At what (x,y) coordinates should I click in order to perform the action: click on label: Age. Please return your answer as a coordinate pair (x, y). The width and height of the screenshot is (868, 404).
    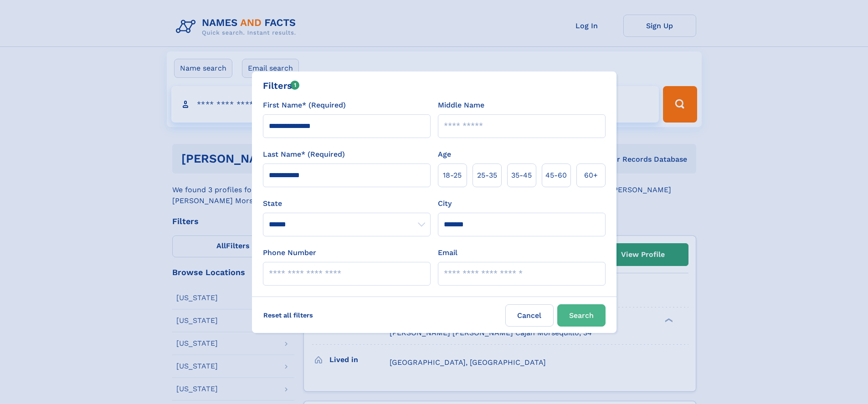
    Looking at the image, I should click on (444, 154).